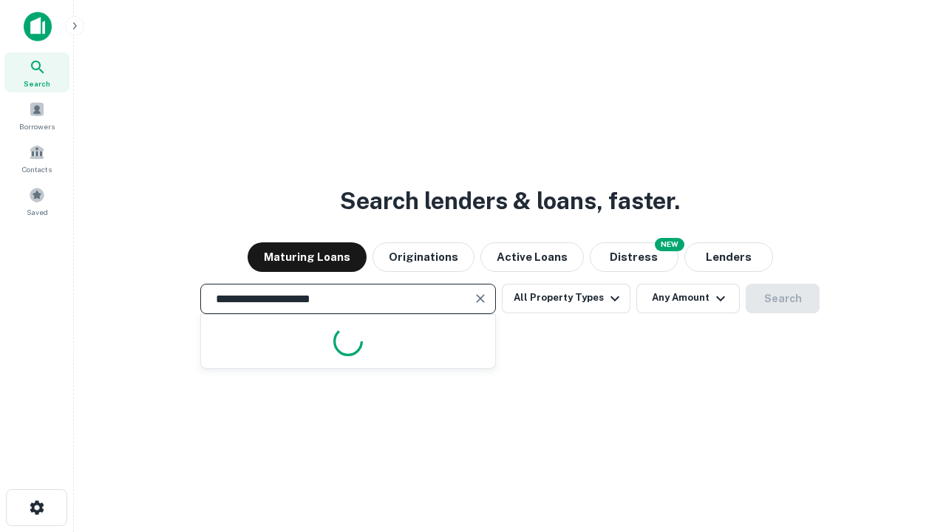  I want to click on a: Search, so click(37, 72).